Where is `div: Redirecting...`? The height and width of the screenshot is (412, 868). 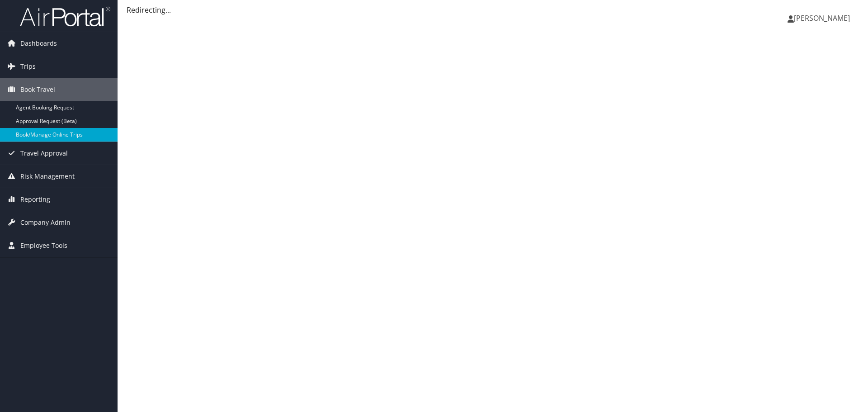
div: Redirecting... is located at coordinates (493, 10).